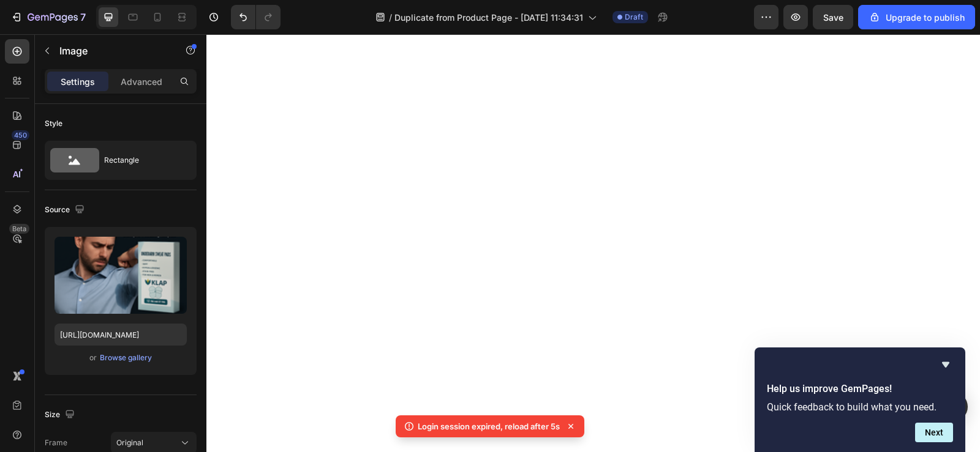 This screenshot has height=452, width=980. I want to click on button: Save, so click(833, 17).